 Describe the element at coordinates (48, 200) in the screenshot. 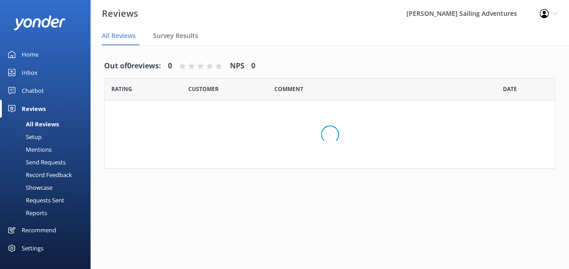

I see `a: Requests Sent` at that location.